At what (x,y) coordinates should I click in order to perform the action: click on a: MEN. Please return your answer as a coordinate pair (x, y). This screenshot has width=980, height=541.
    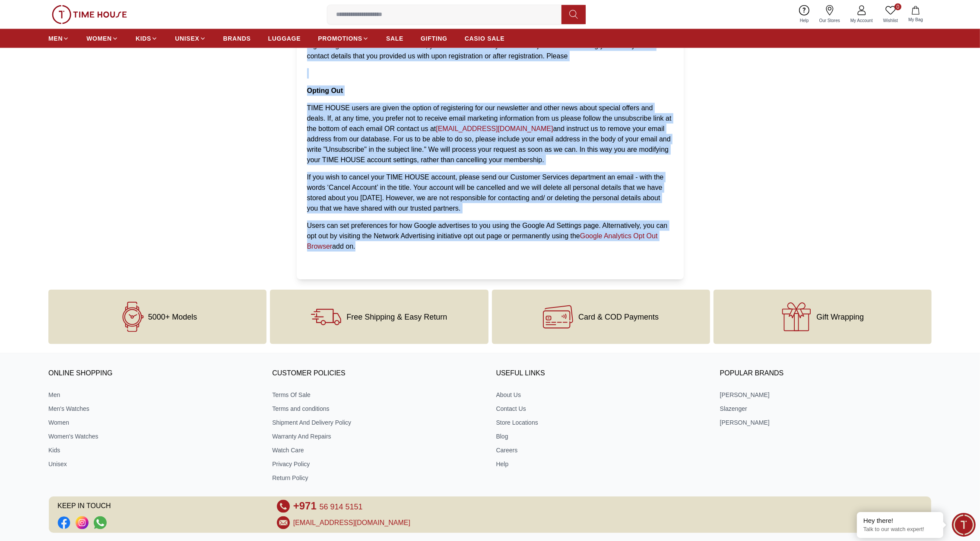
    Looking at the image, I should click on (58, 38).